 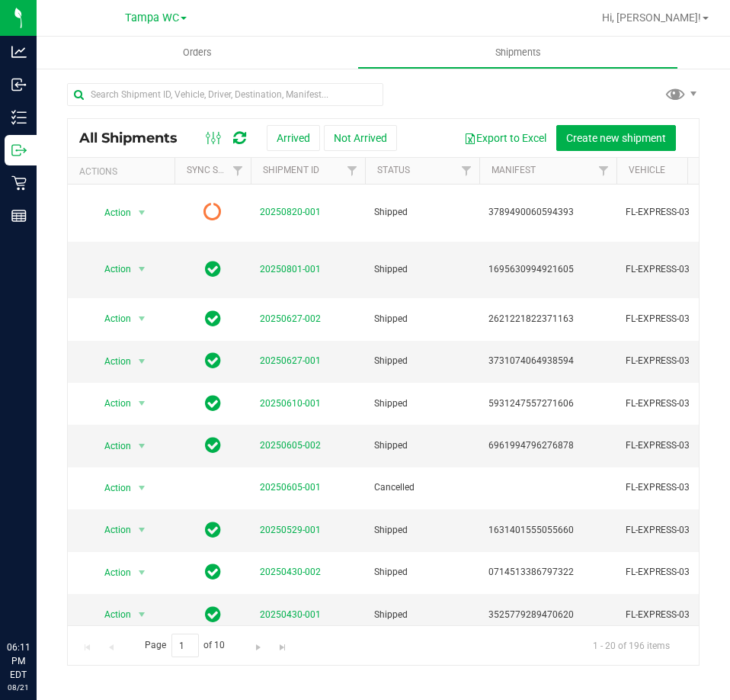 I want to click on a: Orders, so click(x=197, y=52).